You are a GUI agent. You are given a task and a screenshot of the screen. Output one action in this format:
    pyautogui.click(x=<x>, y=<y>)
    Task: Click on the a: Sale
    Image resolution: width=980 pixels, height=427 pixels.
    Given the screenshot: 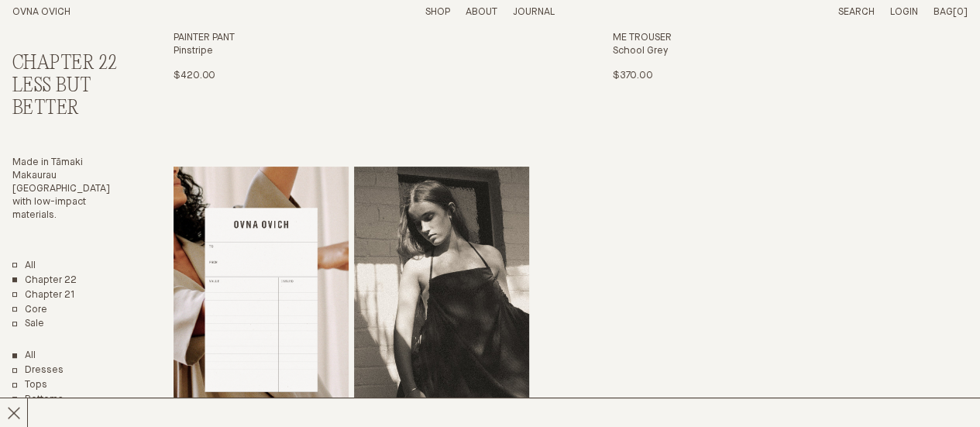 What is the action you would take?
    pyautogui.click(x=28, y=324)
    